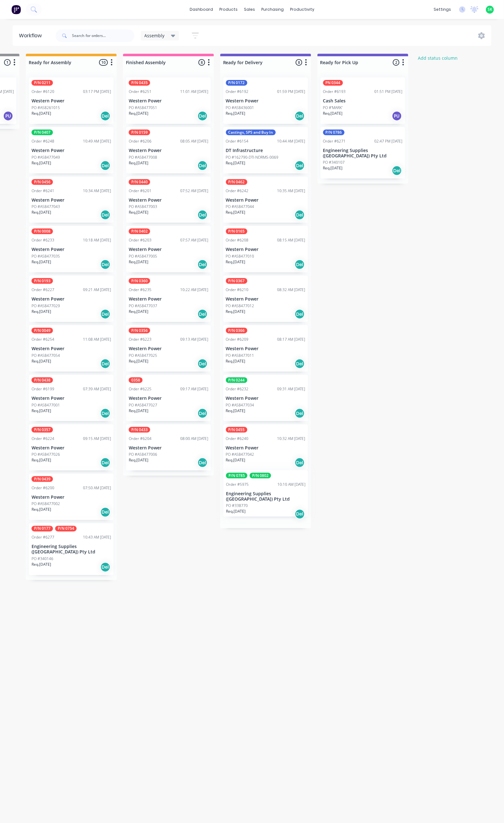  Describe the element at coordinates (154, 35) in the screenshot. I see `span: Assembly` at that location.